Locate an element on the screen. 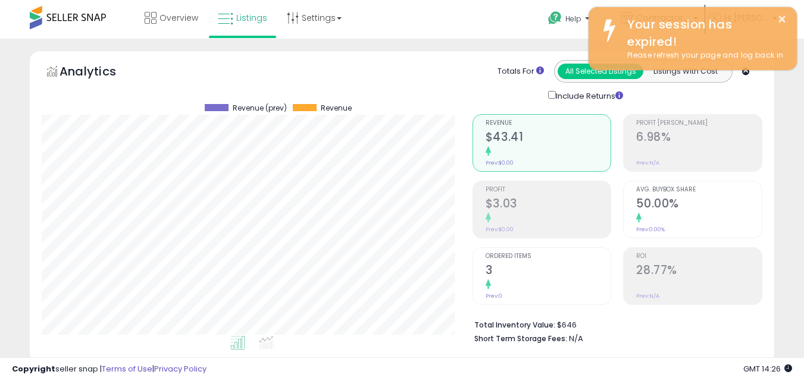  div: Include Returns is located at coordinates (588, 95).